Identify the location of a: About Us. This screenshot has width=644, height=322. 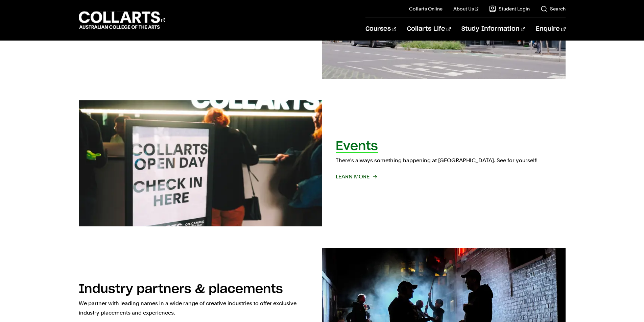
(466, 9).